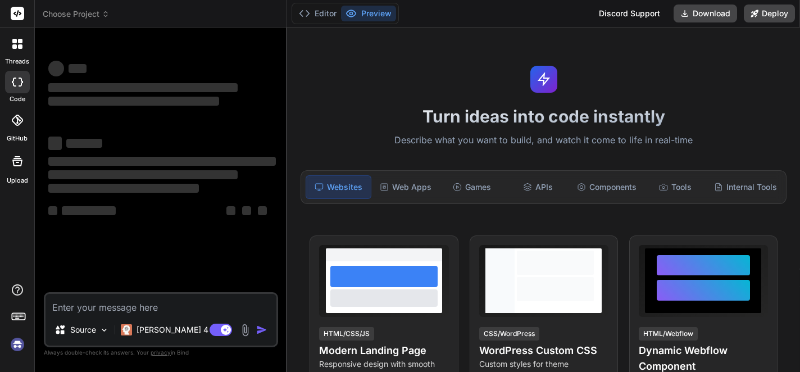 The image size is (800, 372). Describe the element at coordinates (668, 334) in the screenshot. I see `div: HTML/Webflow` at that location.